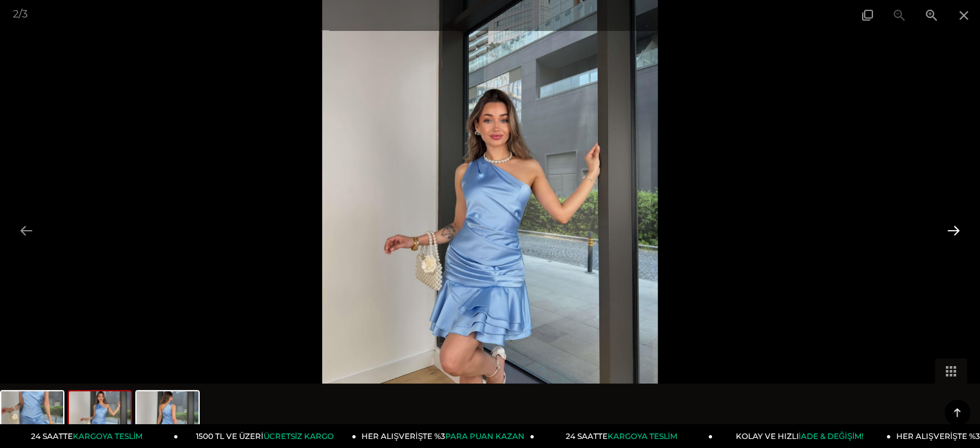 The height and width of the screenshot is (448, 980). I want to click on img: ellinda-elbise-25y361-5-ba3a.jpg, so click(32, 415).